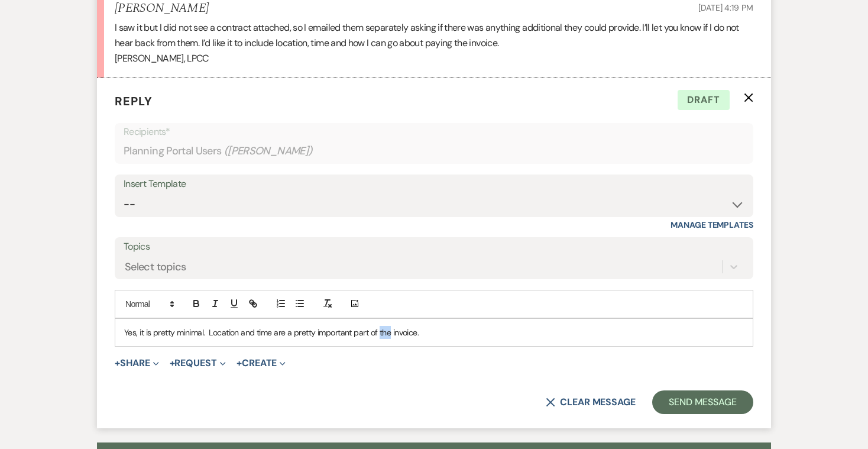 The image size is (868, 449). Describe the element at coordinates (434, 132) in the screenshot. I see `p: Recipients*` at that location.